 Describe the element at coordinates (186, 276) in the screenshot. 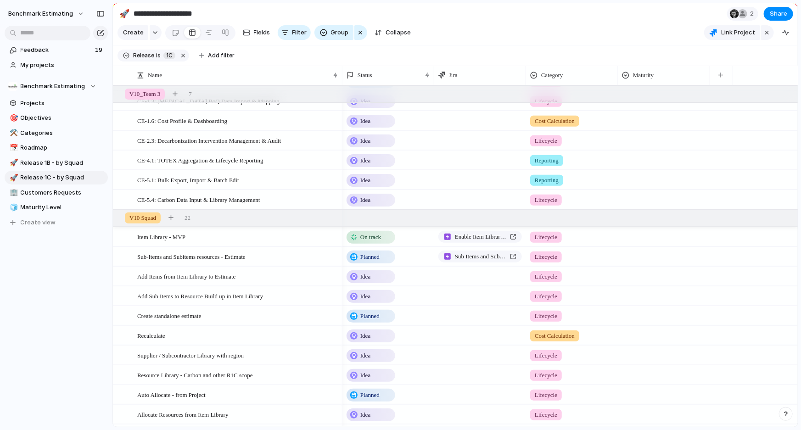

I see `span: Add Items from Item Library to Estimate` at that location.